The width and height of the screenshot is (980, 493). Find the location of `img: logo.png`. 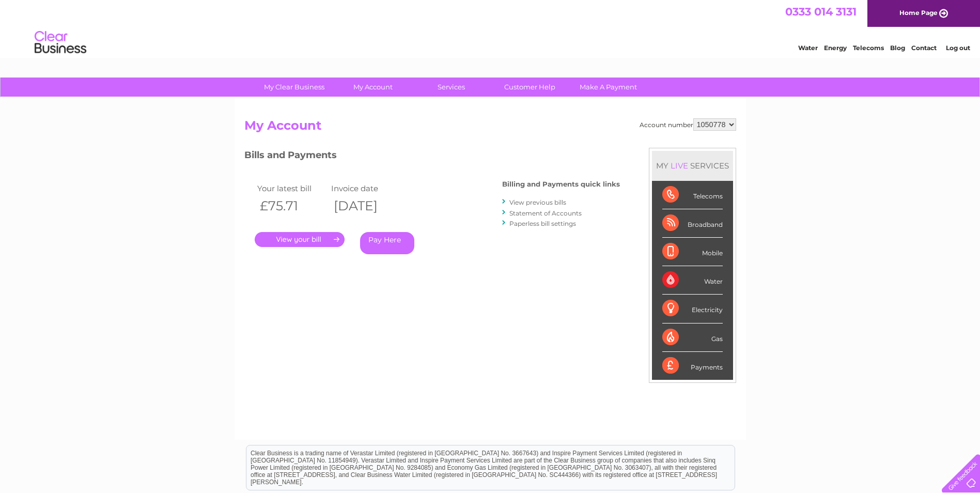

img: logo.png is located at coordinates (61, 42).